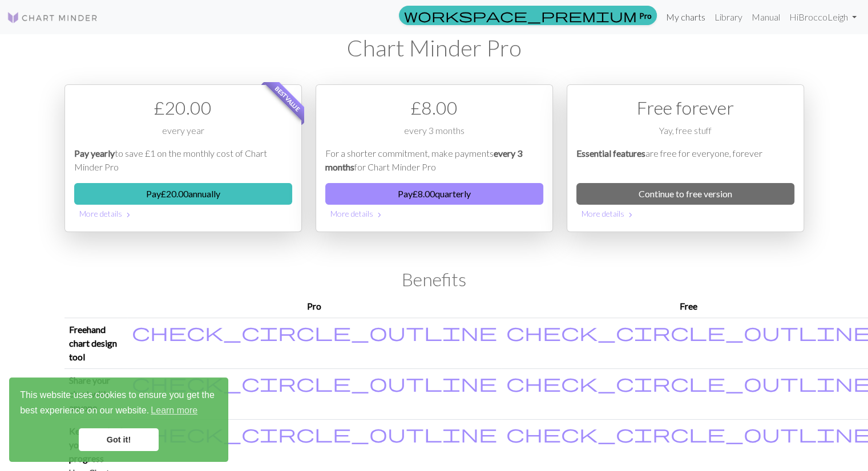 This screenshot has height=471, width=868. I want to click on p: to save £1 on the monthly cost of Chart Minder Pro, so click(183, 161).